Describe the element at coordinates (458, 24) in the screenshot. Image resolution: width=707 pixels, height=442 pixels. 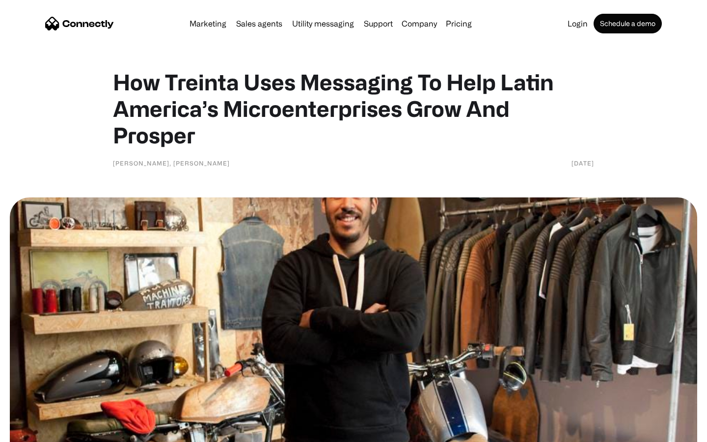
I see `a: Pricing` at that location.